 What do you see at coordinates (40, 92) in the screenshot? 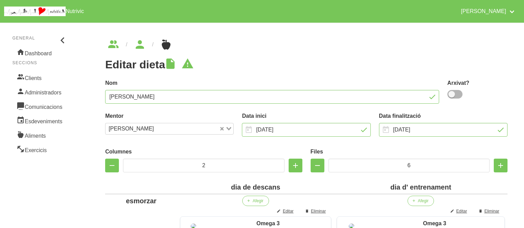
I see `a: Administradors` at bounding box center [40, 92].